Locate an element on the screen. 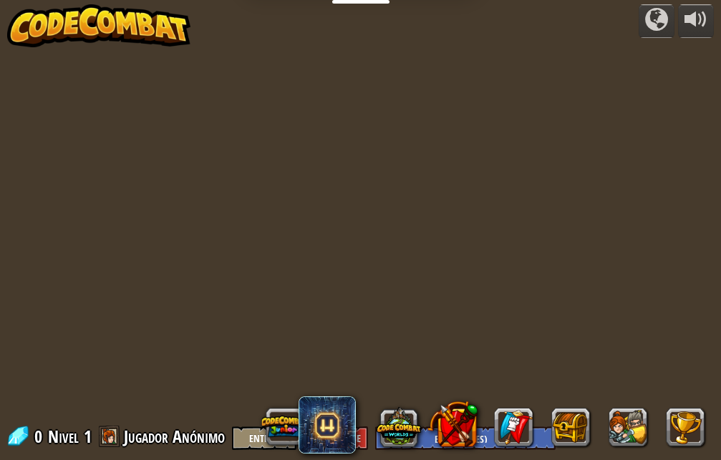 The width and height of the screenshot is (721, 460). span: Nivel is located at coordinates (63, 436).